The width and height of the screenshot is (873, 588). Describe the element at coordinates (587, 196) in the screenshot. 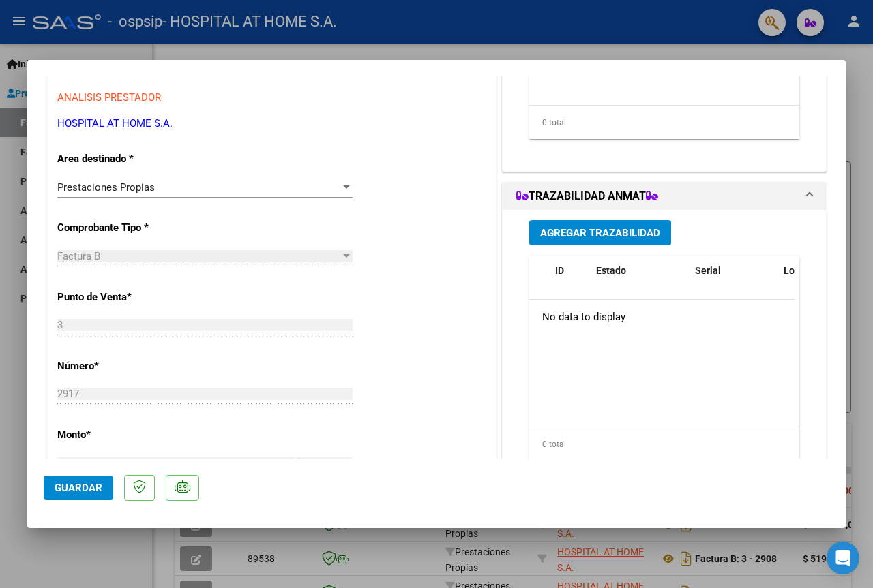

I see `h1: TRAZABILIDAD ANMAT` at that location.